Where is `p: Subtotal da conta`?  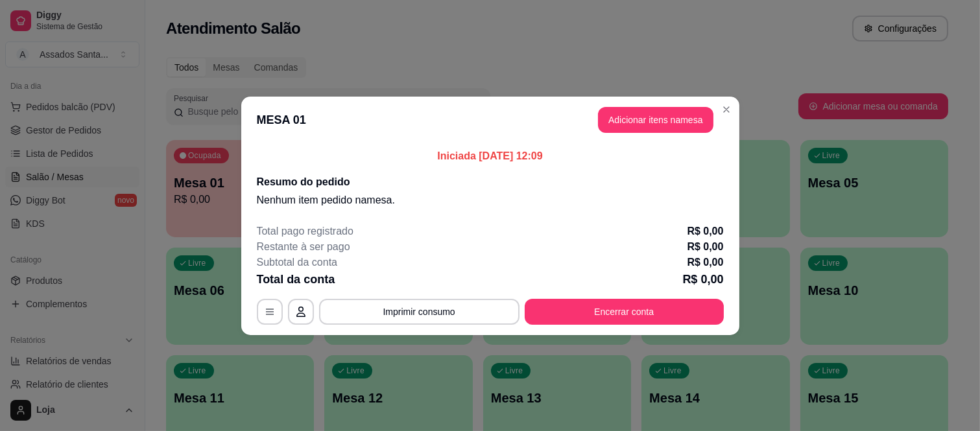
p: Subtotal da conta is located at coordinates (297, 262).